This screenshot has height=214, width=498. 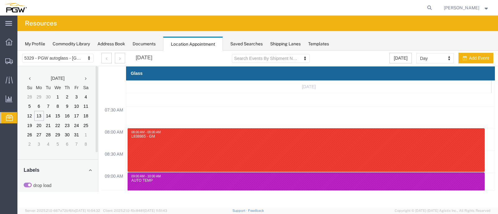 What do you see at coordinates (288, 86) in the screenshot?
I see `div: L838865 - GM` at bounding box center [288, 86].